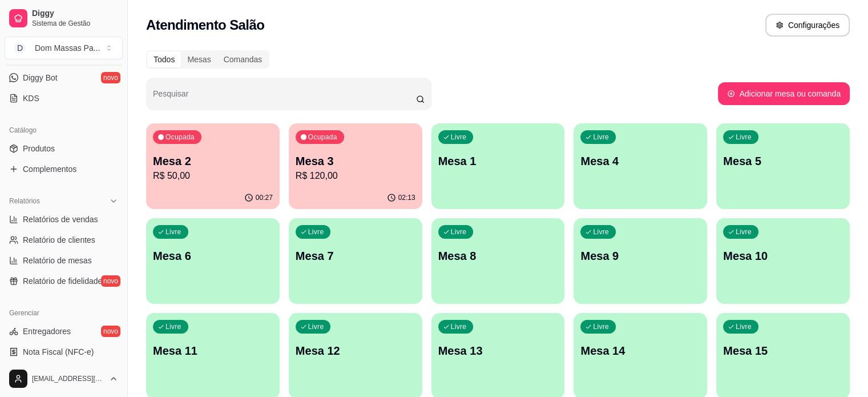  Describe the element at coordinates (641, 166) in the screenshot. I see `button: LivreMesa 4` at that location.